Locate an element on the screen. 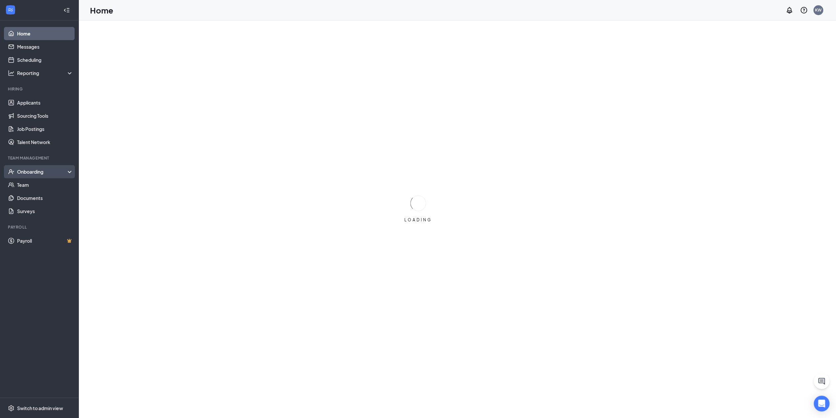 This screenshot has height=418, width=836. svg: WorkstreamLogo is located at coordinates (11, 10).